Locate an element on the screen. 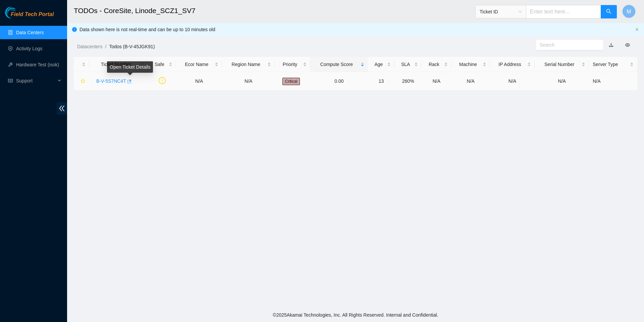 The height and width of the screenshot is (322, 644). span: exclamation-circle is located at coordinates (162, 80).